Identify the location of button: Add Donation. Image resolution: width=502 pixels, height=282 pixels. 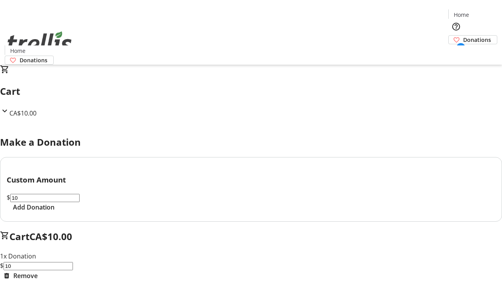
(34, 207).